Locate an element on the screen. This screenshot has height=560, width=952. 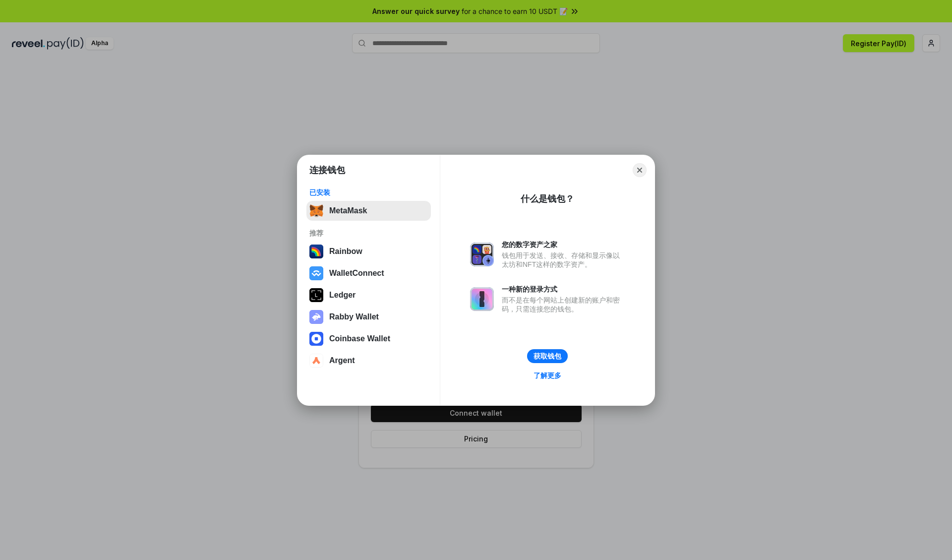
div: 钱包用于发送、接收、存储和显示像以太坊和NFT这样的数字资产。 is located at coordinates (564, 260).